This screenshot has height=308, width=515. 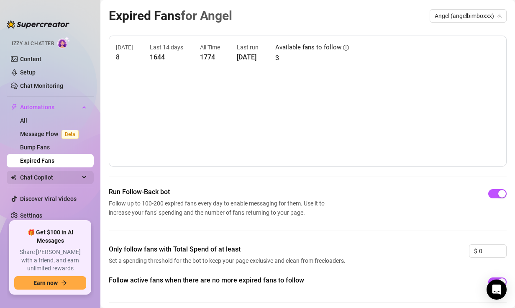 What do you see at coordinates (31, 215) in the screenshot?
I see `a: Settings` at bounding box center [31, 215].